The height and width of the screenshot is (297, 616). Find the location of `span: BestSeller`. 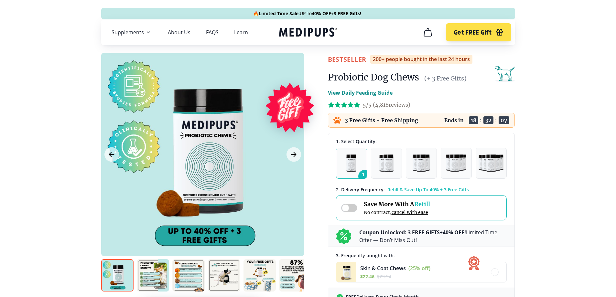

span: BestSeller is located at coordinates (347, 59).